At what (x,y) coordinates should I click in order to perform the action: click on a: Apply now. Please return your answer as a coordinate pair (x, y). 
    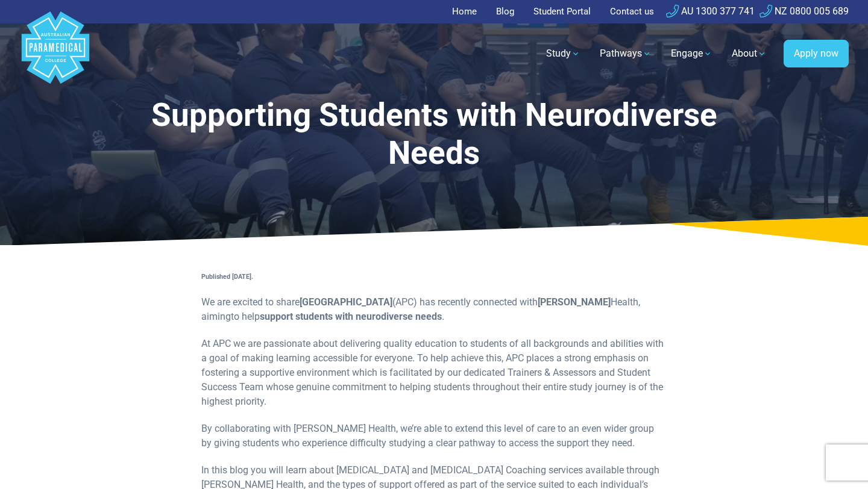
    Looking at the image, I should click on (816, 54).